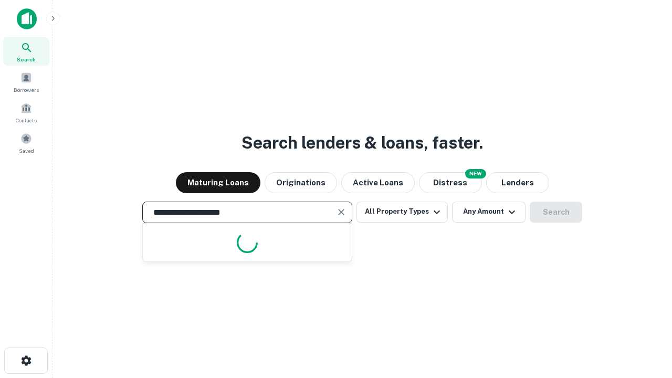  I want to click on button: Active Loans, so click(378, 183).